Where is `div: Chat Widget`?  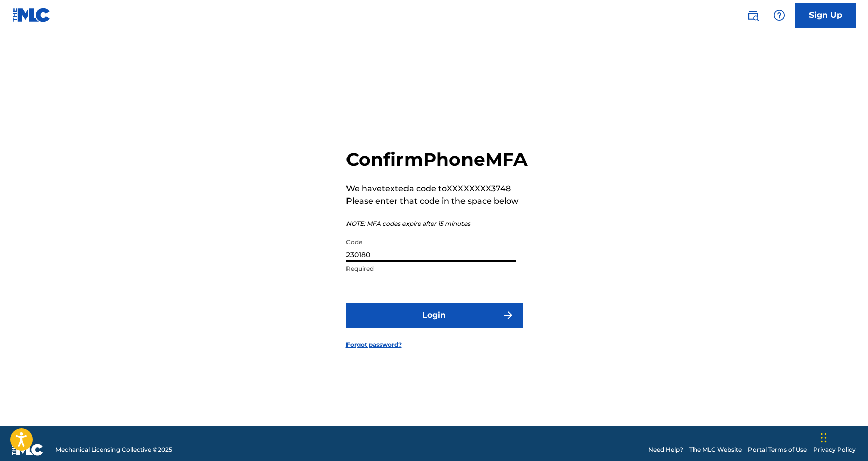
div: Chat Widget is located at coordinates (842, 437).